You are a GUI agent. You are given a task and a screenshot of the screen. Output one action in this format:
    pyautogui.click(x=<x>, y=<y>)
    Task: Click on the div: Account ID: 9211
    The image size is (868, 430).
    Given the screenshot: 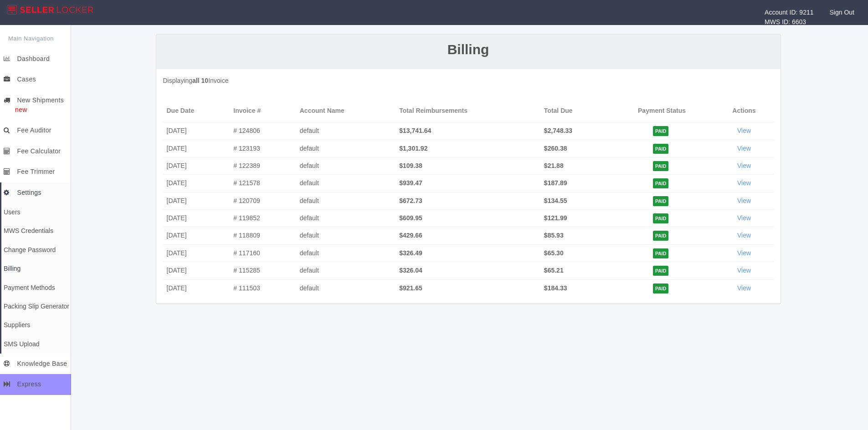 What is the action you would take?
    pyautogui.click(x=789, y=12)
    